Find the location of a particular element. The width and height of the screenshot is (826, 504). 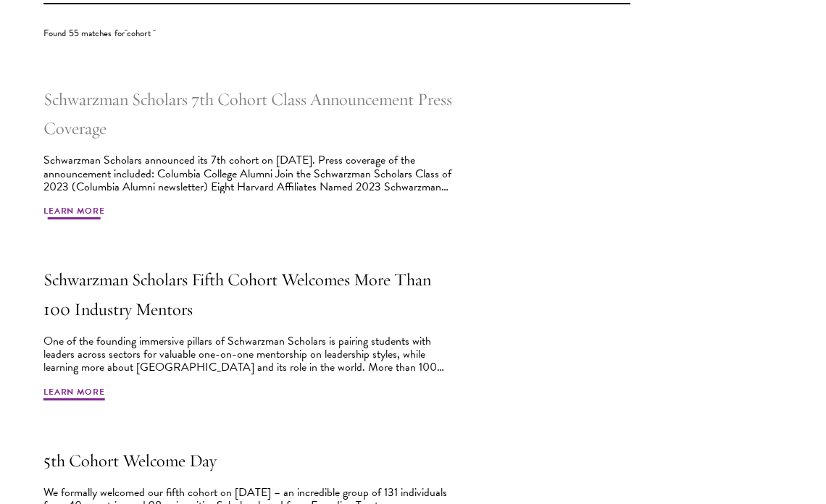

a: Schwarzman Scholars Fifth Cohort Welcomes More Than 100 Industry Mentors One of the founding imme... is located at coordinates (251, 333).